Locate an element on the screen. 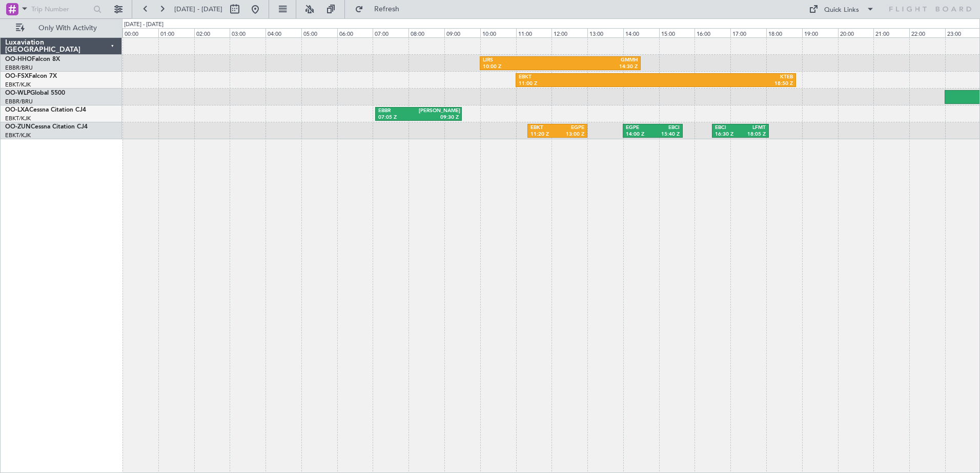 The width and height of the screenshot is (980, 473). span: OO-WLP is located at coordinates (17, 93).